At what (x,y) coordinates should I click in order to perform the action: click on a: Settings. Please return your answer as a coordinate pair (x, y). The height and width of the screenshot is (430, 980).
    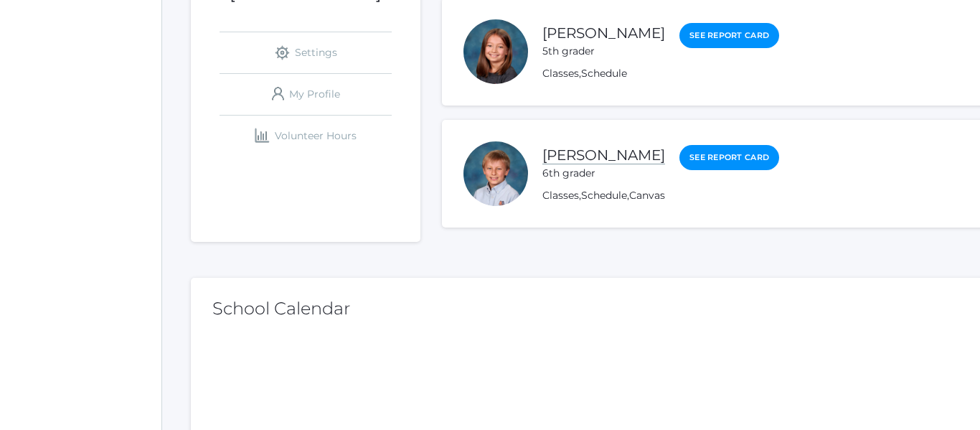
    Looking at the image, I should click on (306, 53).